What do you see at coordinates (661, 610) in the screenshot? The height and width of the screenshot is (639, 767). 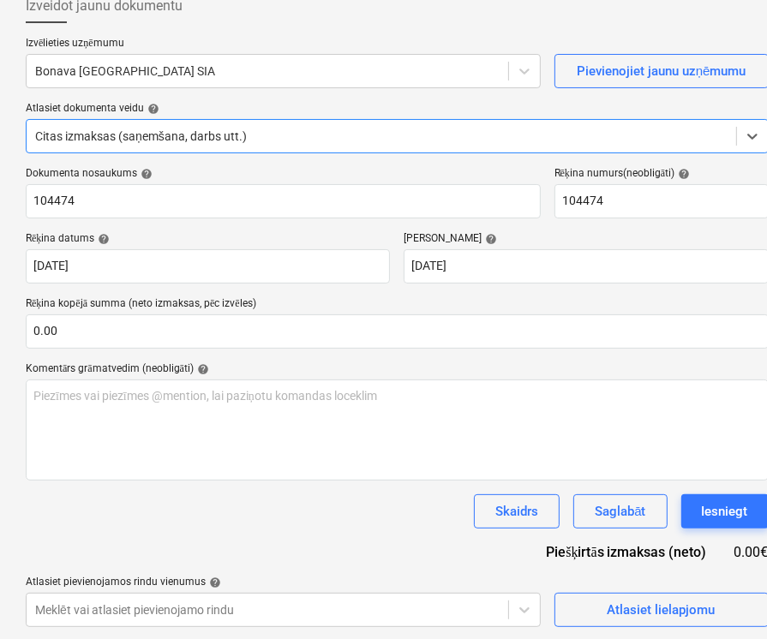 I see `div: Atlasiet lielapjomu` at bounding box center [661, 610].